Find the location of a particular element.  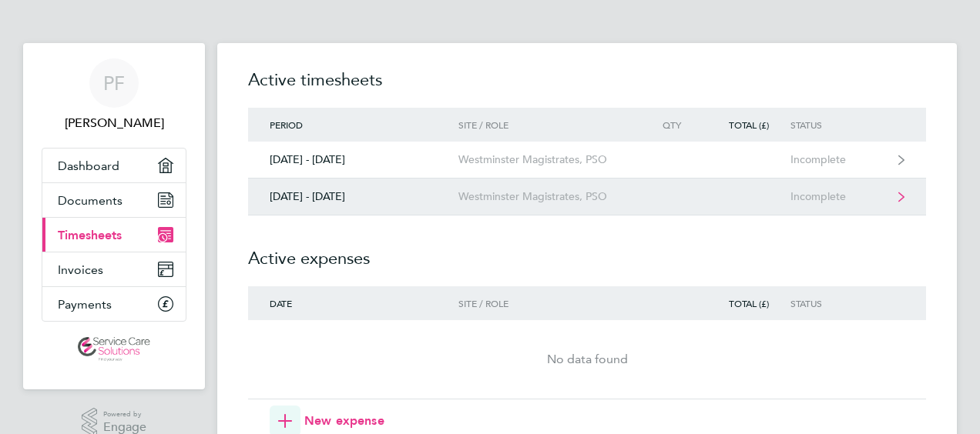

span: Timesheets is located at coordinates (90, 235).